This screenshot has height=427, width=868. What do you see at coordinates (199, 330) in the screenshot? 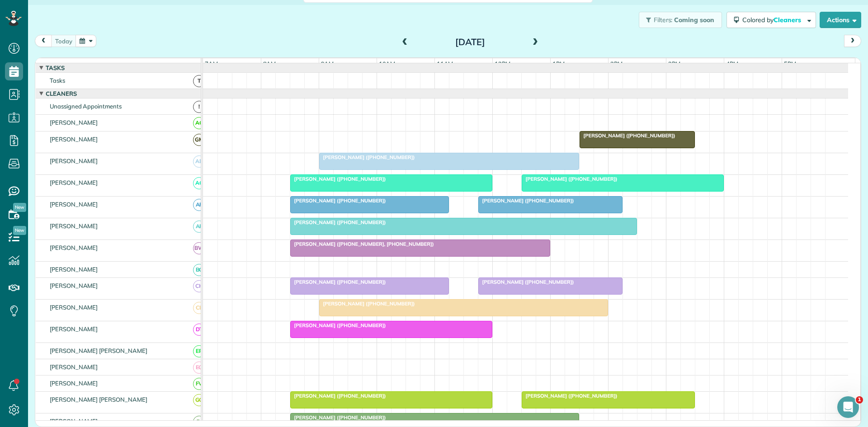
I see `span: DT` at bounding box center [199, 330].